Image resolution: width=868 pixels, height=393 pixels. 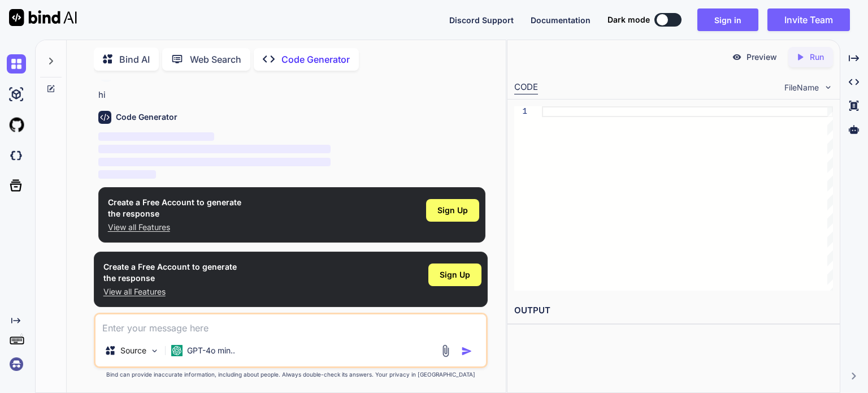 What do you see at coordinates (177, 350) in the screenshot?
I see `img: GPT-4o mini` at bounding box center [177, 350].